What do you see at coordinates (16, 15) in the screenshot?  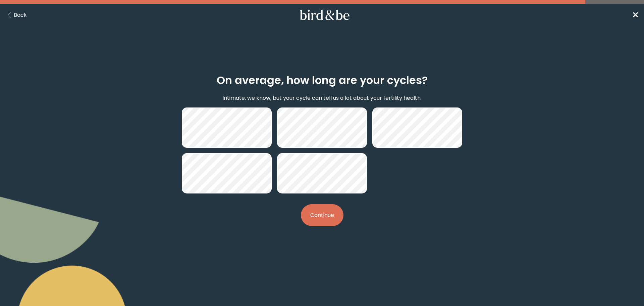 I see `button: Back Button` at bounding box center [16, 15].